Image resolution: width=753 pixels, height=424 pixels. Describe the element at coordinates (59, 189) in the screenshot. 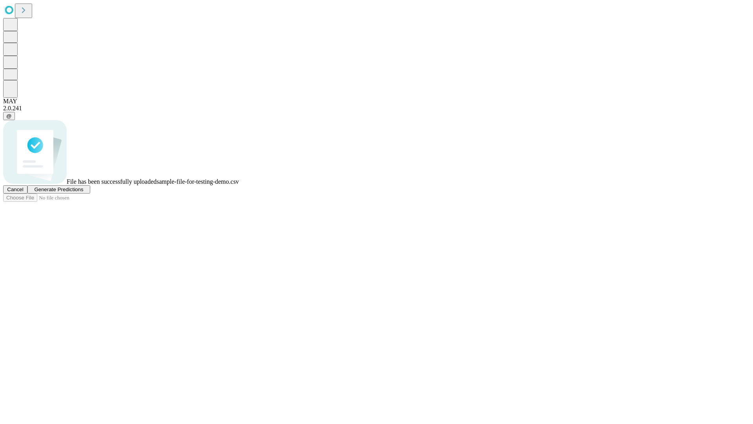

I see `button: Generate Predictions` at that location.